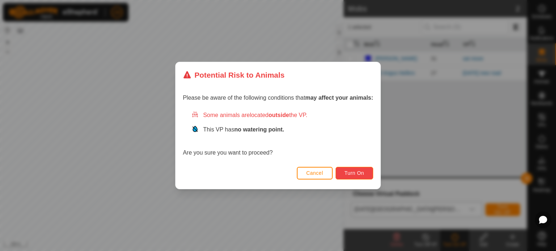 Image resolution: width=556 pixels, height=251 pixels. What do you see at coordinates (354, 173) in the screenshot?
I see `span: Turn On` at bounding box center [354, 173].